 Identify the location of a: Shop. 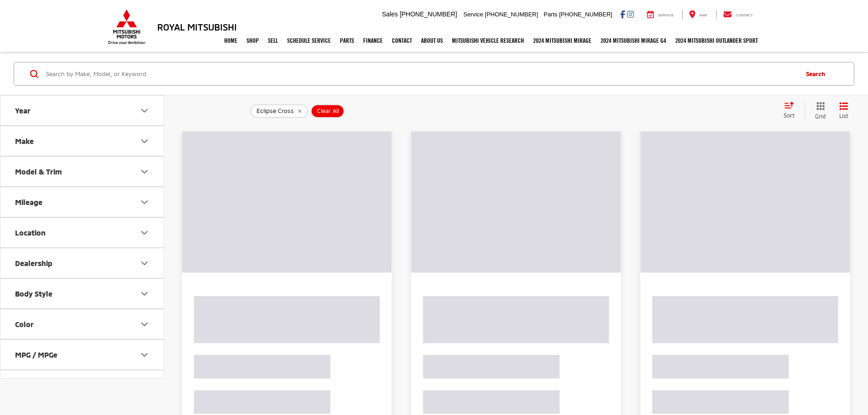
(253, 40).